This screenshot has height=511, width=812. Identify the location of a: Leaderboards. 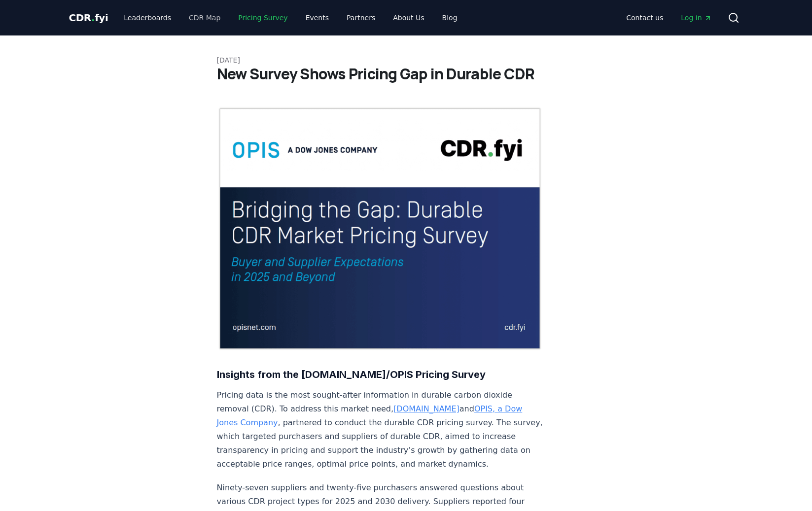
(147, 18).